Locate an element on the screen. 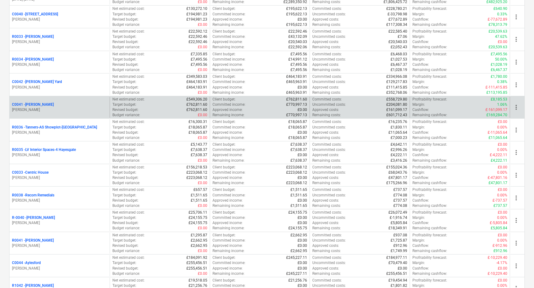  p: £11,065.64 is located at coordinates (498, 138).